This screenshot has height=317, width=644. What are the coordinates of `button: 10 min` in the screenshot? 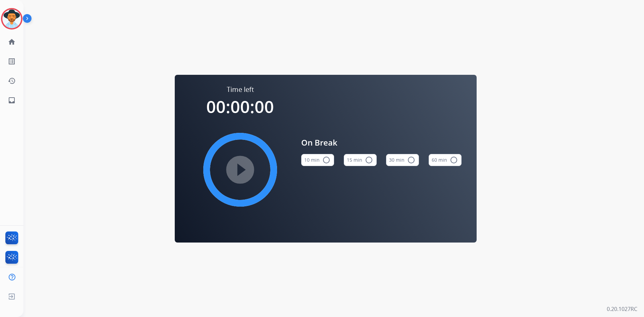 It's located at (317, 160).